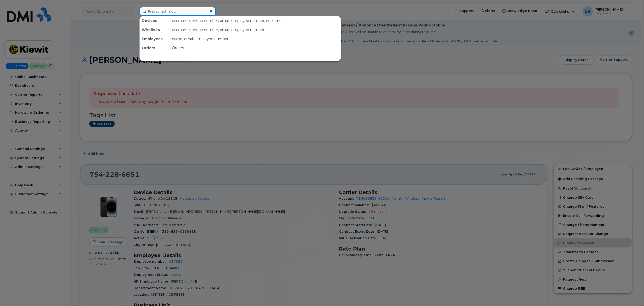 The width and height of the screenshot is (644, 306). What do you see at coordinates (155, 39) in the screenshot?
I see `div: Employees` at bounding box center [155, 39].